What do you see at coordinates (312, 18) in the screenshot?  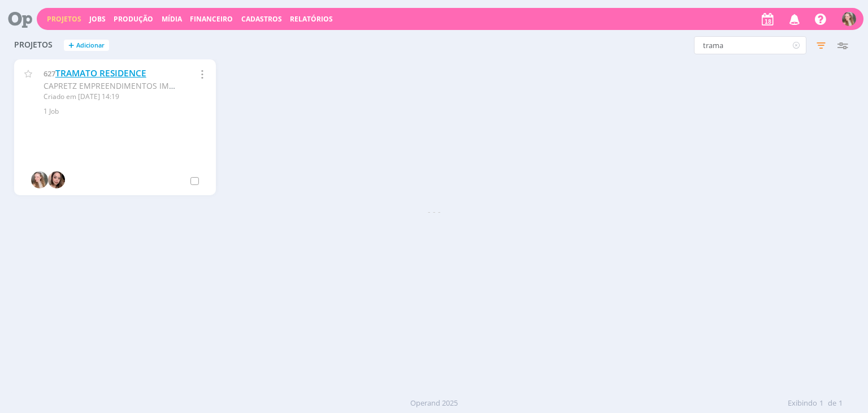 I see `a: Relatórios` at bounding box center [312, 18].